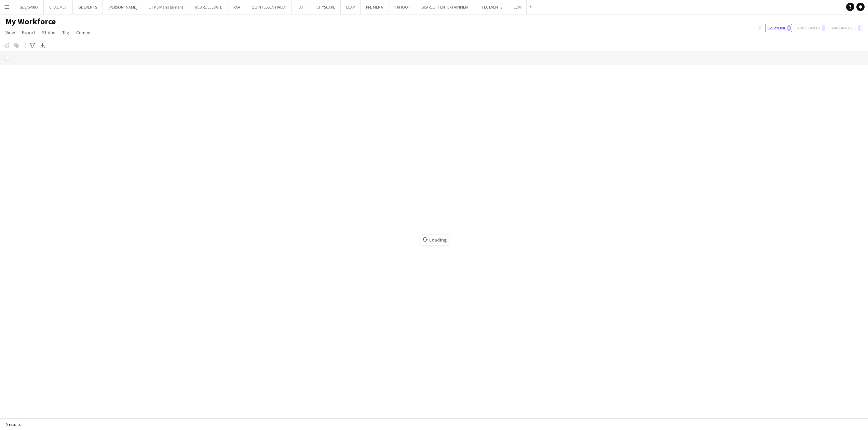 The height and width of the screenshot is (430, 868). Describe the element at coordinates (10, 32) in the screenshot. I see `a: View` at that location.